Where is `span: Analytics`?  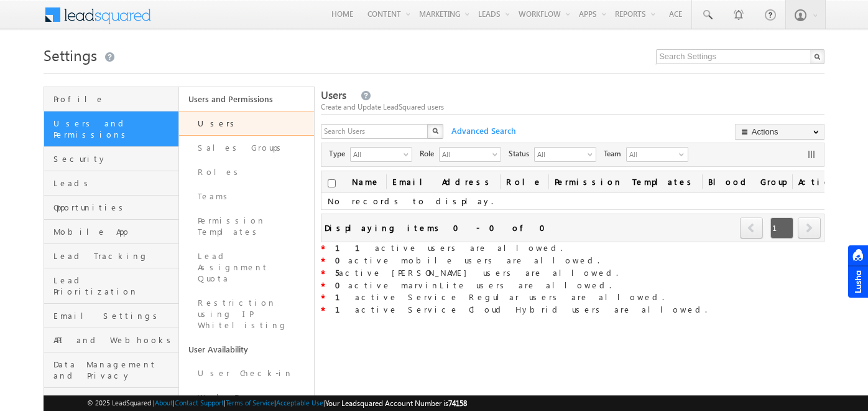 span: Analytics is located at coordinates (114, 400).